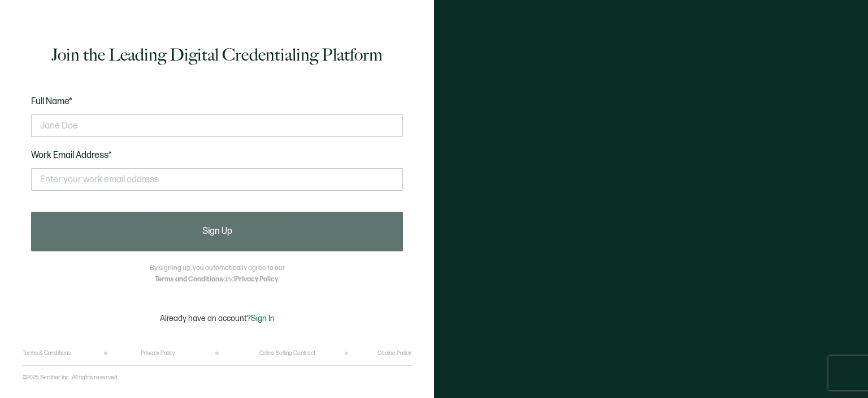 The image size is (868, 398). I want to click on a: Terms & Conditions, so click(46, 353).